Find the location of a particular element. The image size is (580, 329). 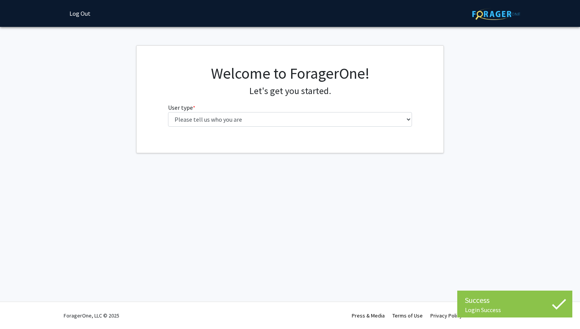

div: Login Success is located at coordinates (515, 310).